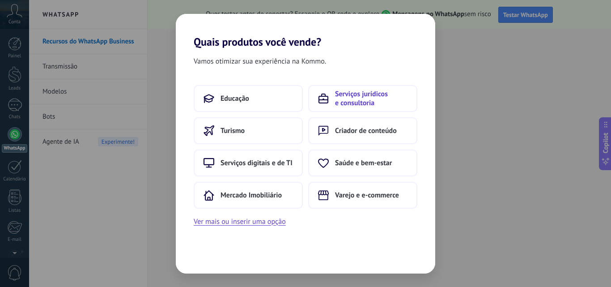 Image resolution: width=611 pixels, height=287 pixels. What do you see at coordinates (363, 131) in the screenshot?
I see `button: Criador de conteúdo` at bounding box center [363, 131].